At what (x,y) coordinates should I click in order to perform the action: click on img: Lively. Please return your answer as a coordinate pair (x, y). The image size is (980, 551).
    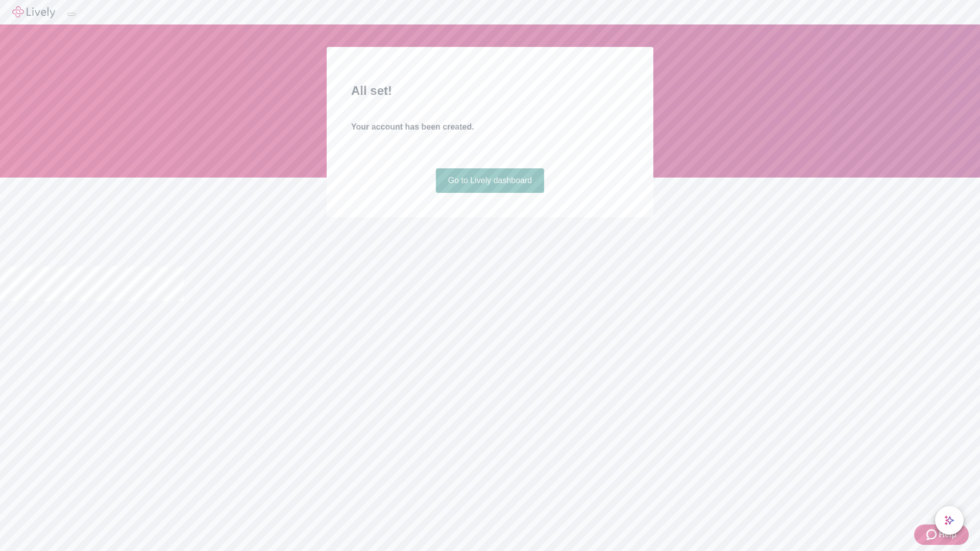
    Looking at the image, I should click on (33, 12).